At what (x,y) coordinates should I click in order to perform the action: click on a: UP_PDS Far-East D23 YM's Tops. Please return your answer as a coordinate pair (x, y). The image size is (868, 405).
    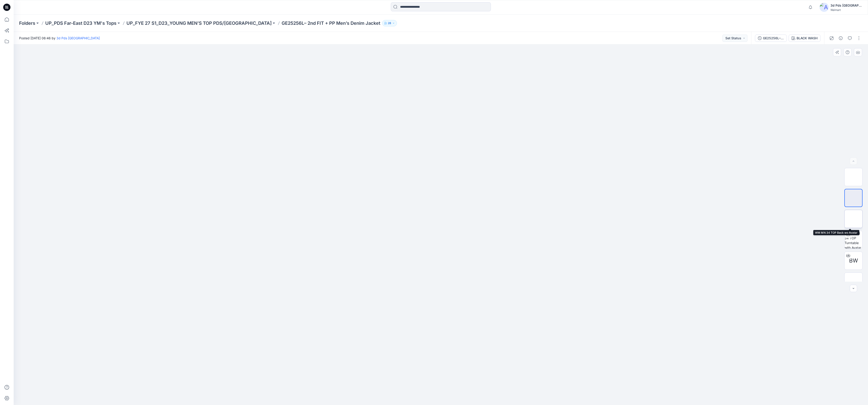
    Looking at the image, I should click on (81, 23).